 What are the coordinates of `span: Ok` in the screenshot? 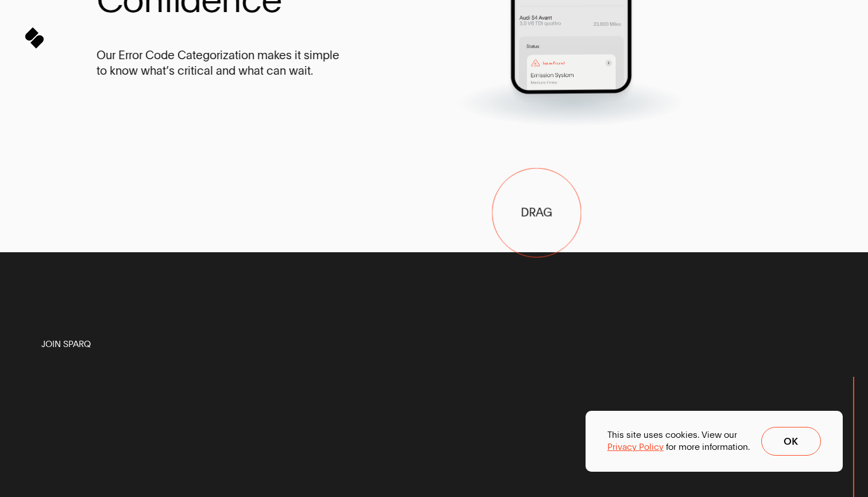 It's located at (790, 441).